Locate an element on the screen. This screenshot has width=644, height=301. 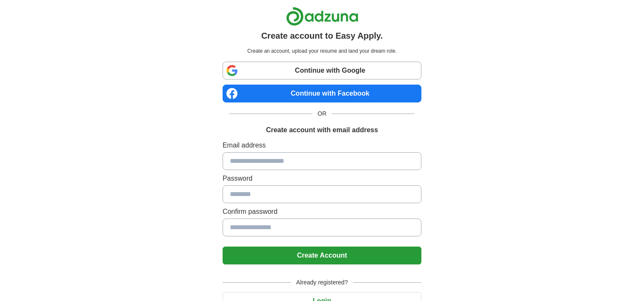
h1: Create account with email address is located at coordinates (322, 130).